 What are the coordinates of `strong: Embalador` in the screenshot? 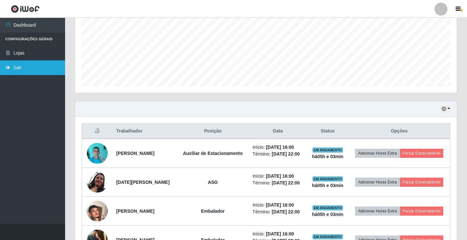 It's located at (213, 211).